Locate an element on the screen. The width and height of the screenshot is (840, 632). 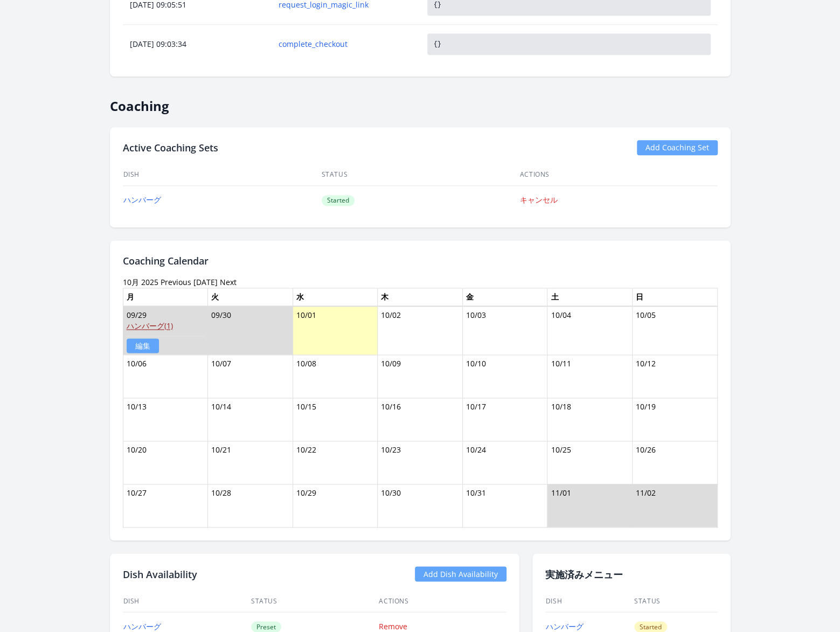
td: 10/10 is located at coordinates (505, 376).